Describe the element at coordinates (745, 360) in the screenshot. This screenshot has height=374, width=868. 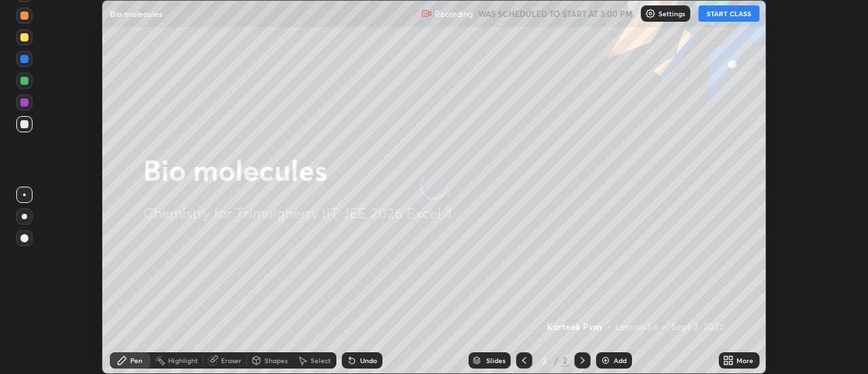
I see `div: More` at that location.